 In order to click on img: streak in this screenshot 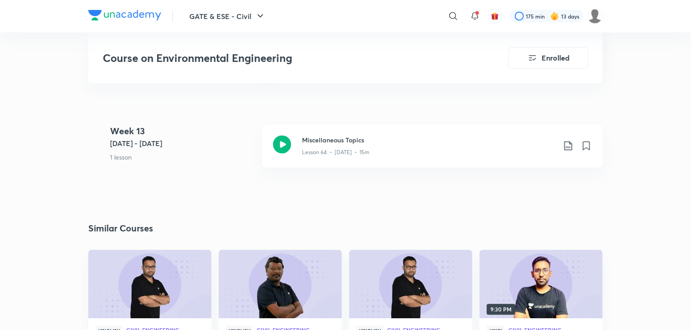, I will do `click(555, 16)`.